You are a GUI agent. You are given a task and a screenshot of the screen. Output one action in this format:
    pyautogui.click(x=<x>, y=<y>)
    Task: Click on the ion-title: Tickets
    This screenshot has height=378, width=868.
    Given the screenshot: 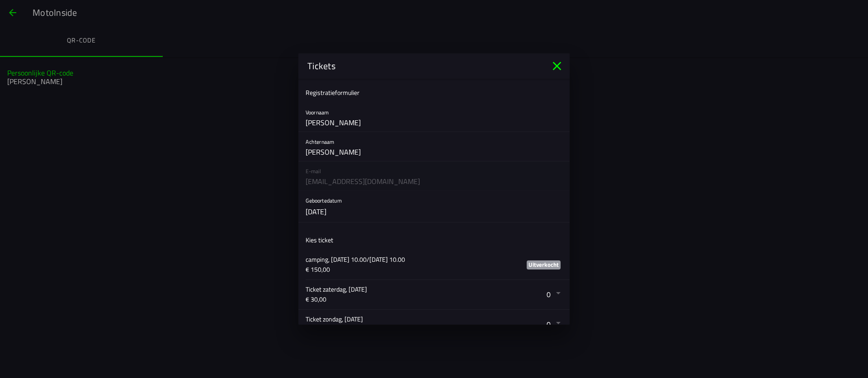 What is the action you would take?
    pyautogui.click(x=424, y=66)
    